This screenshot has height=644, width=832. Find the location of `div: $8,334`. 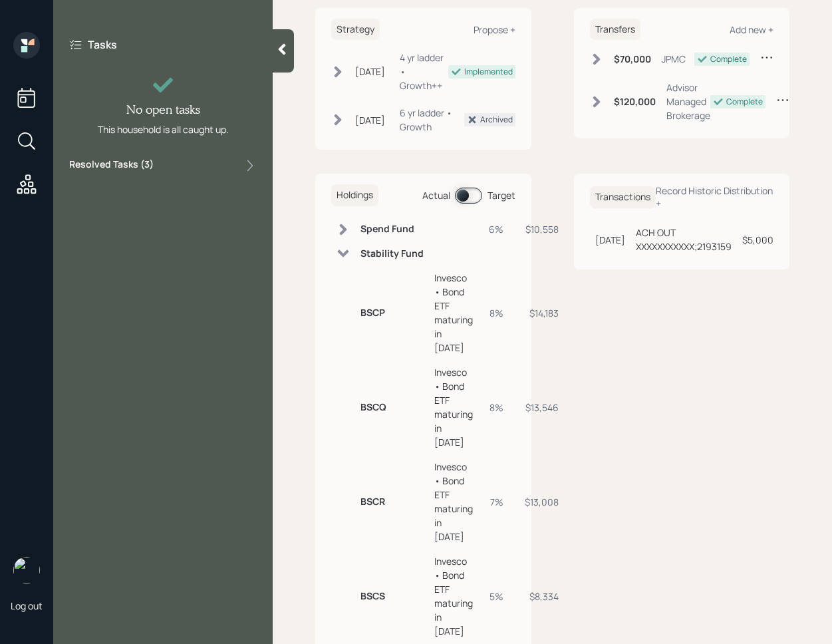

div: $8,334 is located at coordinates (539, 596).